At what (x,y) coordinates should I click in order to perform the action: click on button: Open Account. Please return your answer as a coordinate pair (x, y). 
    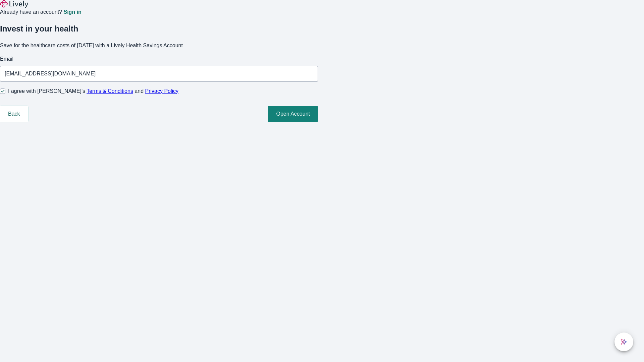
    Looking at the image, I should click on (293, 114).